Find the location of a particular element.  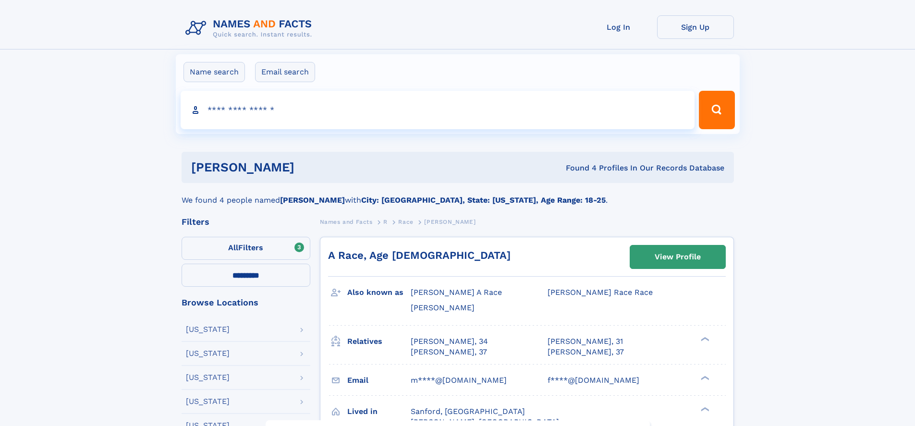

a: Race is located at coordinates (406, 221).